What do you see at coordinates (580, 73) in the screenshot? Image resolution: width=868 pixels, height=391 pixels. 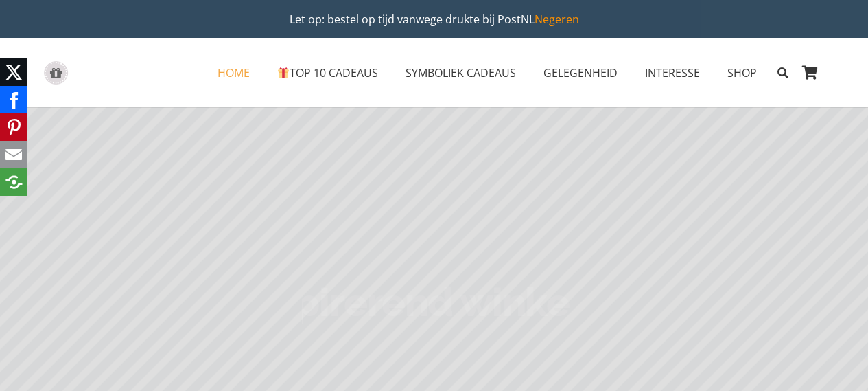 I see `span: GELEGENHEID` at bounding box center [580, 73].